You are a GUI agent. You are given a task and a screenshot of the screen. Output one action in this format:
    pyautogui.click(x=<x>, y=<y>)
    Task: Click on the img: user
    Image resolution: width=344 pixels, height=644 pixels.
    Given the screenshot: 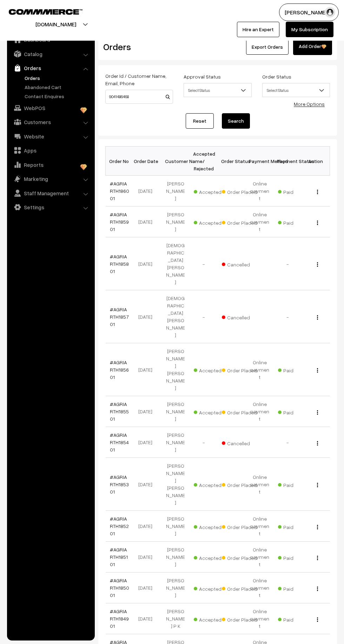 What is the action you would take?
    pyautogui.click(x=330, y=12)
    